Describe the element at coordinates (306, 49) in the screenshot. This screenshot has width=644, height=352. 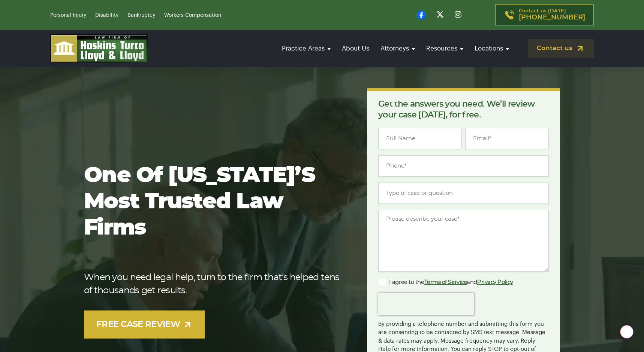
I see `a: Practice Areas` at that location.